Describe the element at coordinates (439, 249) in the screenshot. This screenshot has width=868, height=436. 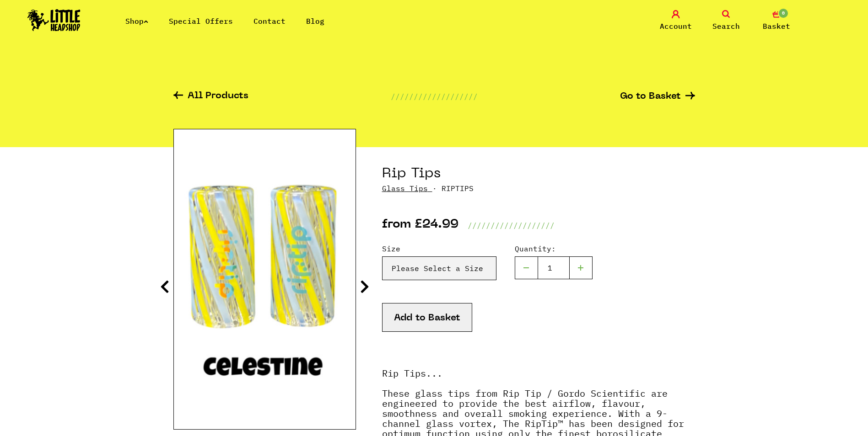
I see `label: Size` at that location.